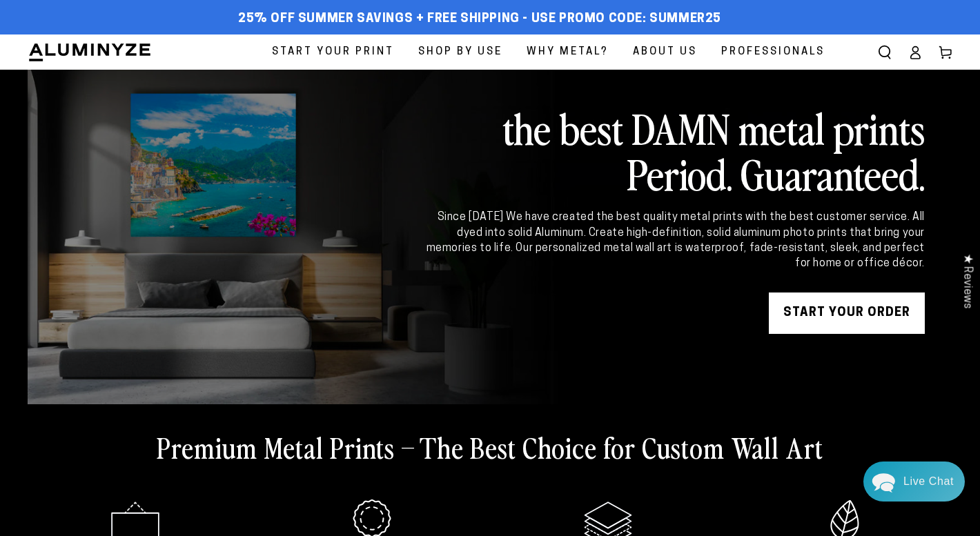 The image size is (980, 536). Describe the element at coordinates (884, 53) in the screenshot. I see `summary: Search our site` at that location.